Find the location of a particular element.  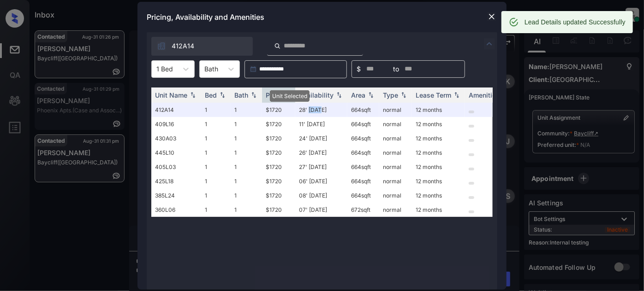

div: Price is located at coordinates (273, 95).